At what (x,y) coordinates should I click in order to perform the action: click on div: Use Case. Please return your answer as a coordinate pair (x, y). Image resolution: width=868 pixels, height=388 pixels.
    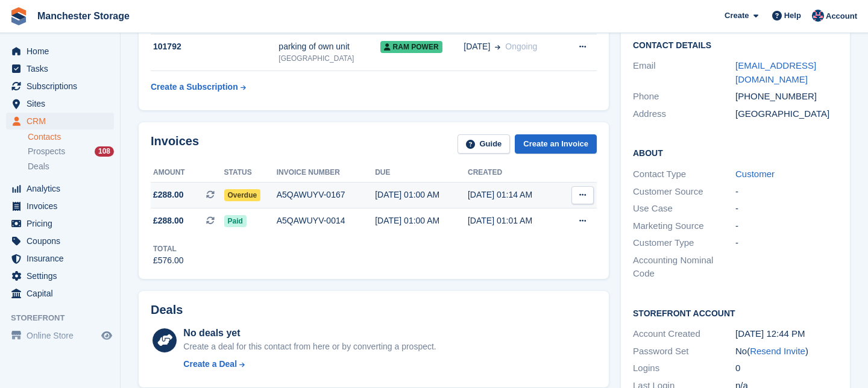
    Looking at the image, I should click on (684, 209).